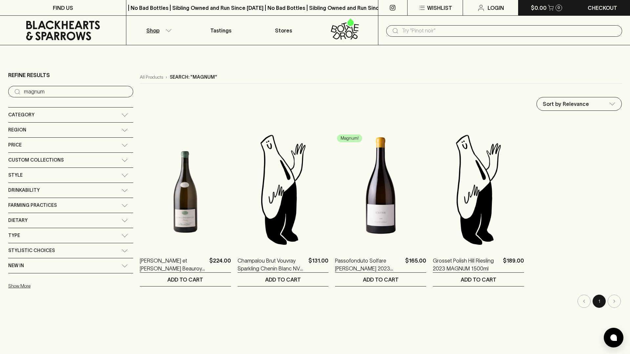 Image resolution: width=630 pixels, height=354 pixels. What do you see at coordinates (71, 190) in the screenshot?
I see `div: Drinkability` at bounding box center [71, 190].